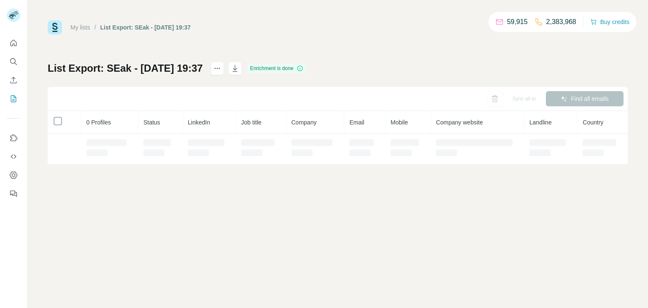  What do you see at coordinates (459, 122) in the screenshot?
I see `span: Company website` at bounding box center [459, 122].